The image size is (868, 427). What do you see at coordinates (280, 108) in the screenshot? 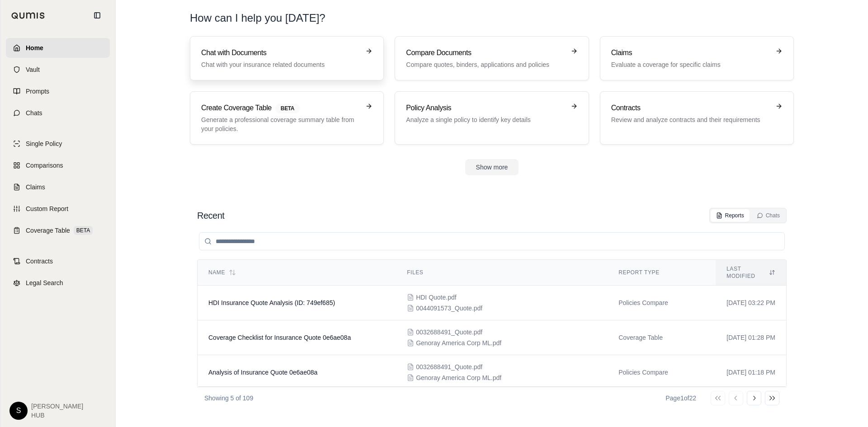
I see `h3: Create Coverage Table` at bounding box center [280, 108].